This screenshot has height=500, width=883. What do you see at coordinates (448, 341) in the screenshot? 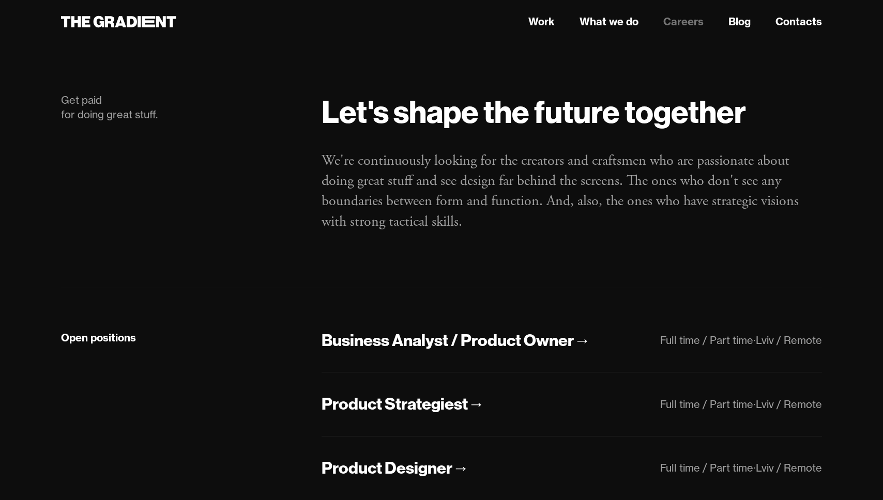
I see `div: Business Analyst / Product Owner` at bounding box center [448, 341].